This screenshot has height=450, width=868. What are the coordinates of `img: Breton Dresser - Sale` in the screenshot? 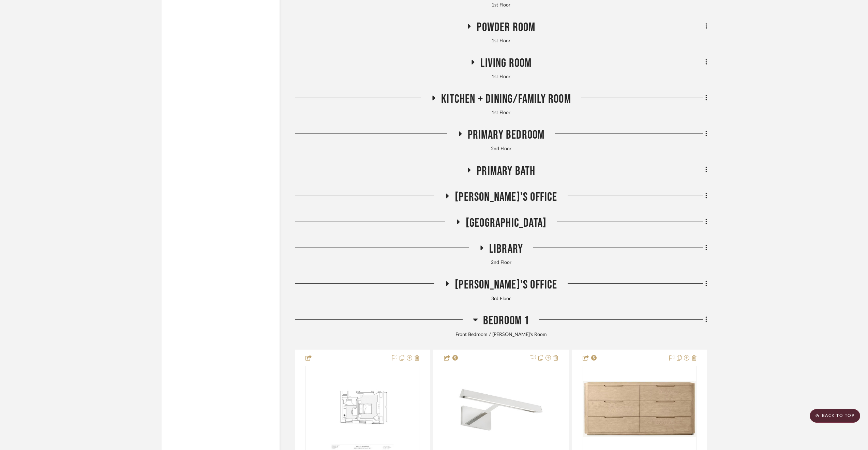 It's located at (639, 409).